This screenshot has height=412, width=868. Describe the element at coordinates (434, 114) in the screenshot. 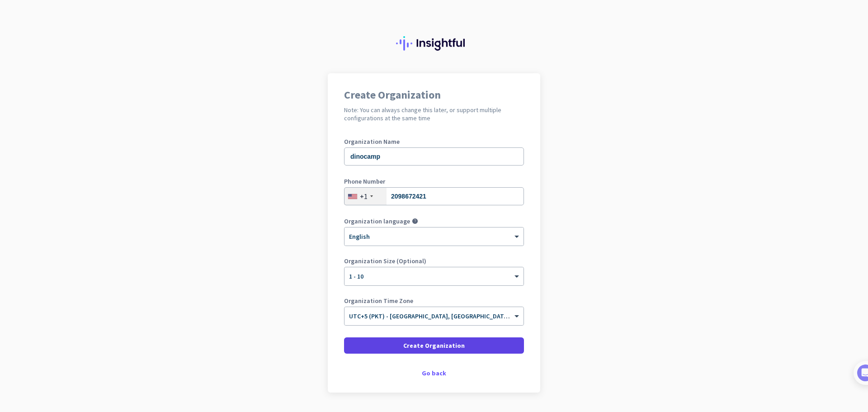

I see `h2: Note: You can always change this later, or support multiple configurations at the same time` at that location.